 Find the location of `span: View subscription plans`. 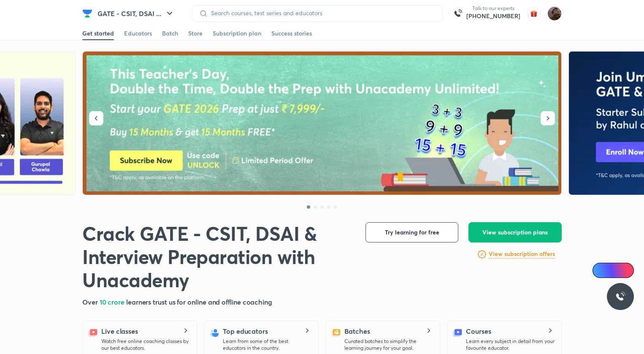

span: View subscription plans is located at coordinates (515, 232).